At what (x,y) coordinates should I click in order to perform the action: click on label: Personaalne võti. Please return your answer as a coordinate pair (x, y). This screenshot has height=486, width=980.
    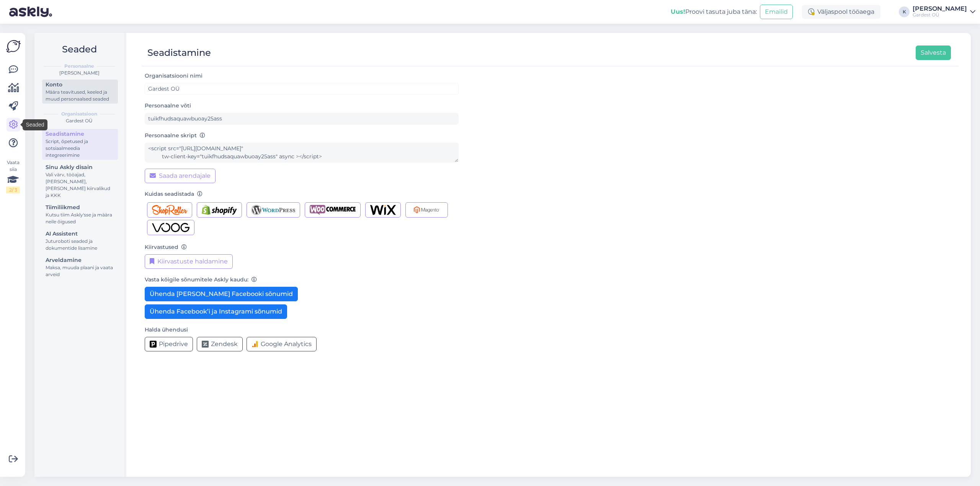
    Looking at the image, I should click on (167, 105).